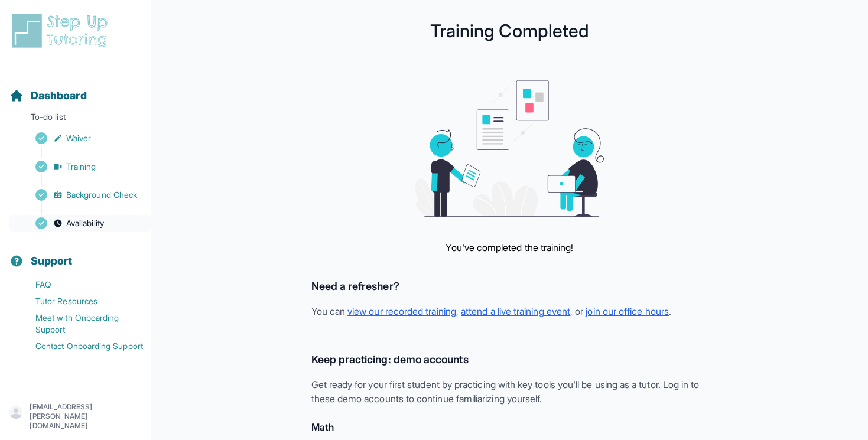  Describe the element at coordinates (626, 311) in the screenshot. I see `a: join our office hours` at that location.